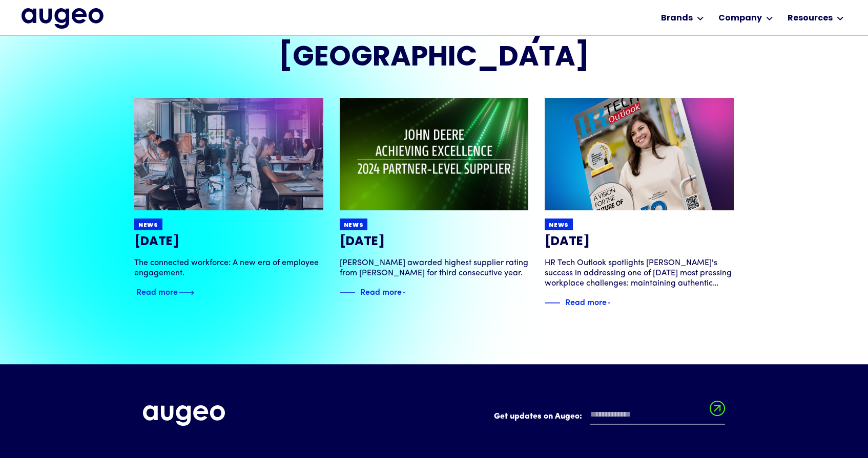 Image resolution: width=868 pixels, height=458 pixels. I want to click on div: The connected workforce: A new era of employee engagement., so click(229, 268).